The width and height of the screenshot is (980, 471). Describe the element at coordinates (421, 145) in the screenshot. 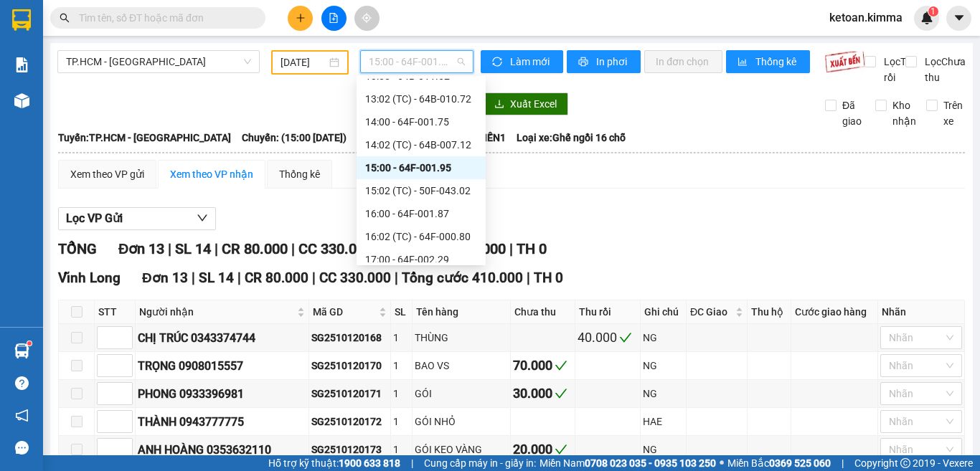

I see `div: 14:02 (TC) - 64B-007.12` at that location.